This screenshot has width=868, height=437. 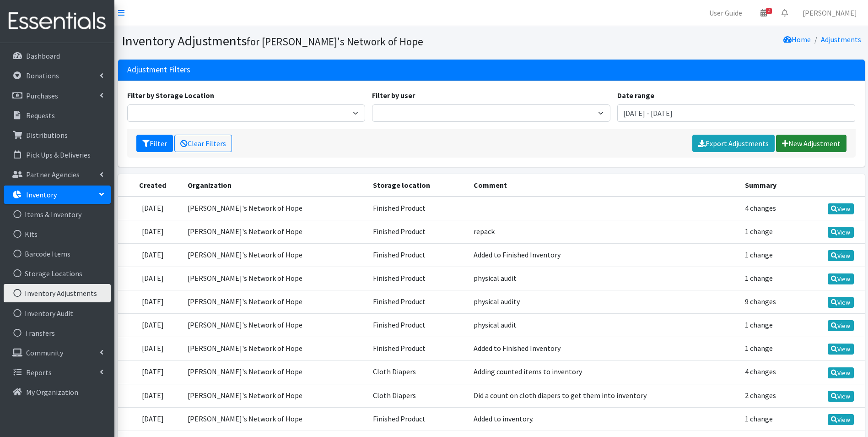 I want to click on label: Filter by Storage Location, so click(x=171, y=95).